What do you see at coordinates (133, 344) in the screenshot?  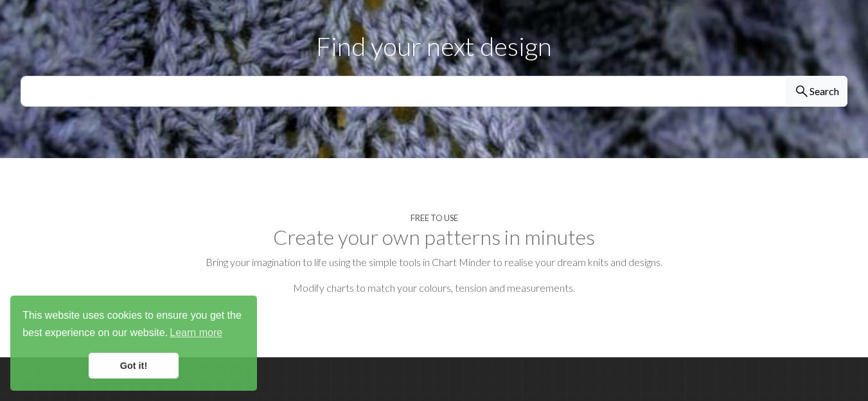 I see `div: cookieconsent` at bounding box center [133, 344].